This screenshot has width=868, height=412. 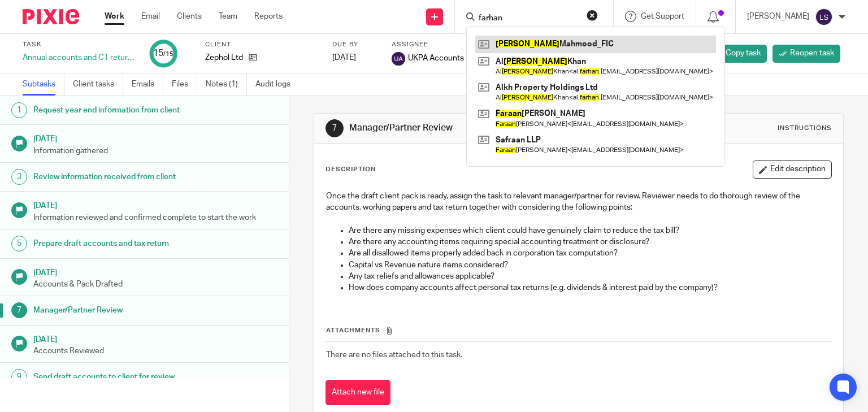 I want to click on span: There are no files attached to this task., so click(x=394, y=355).